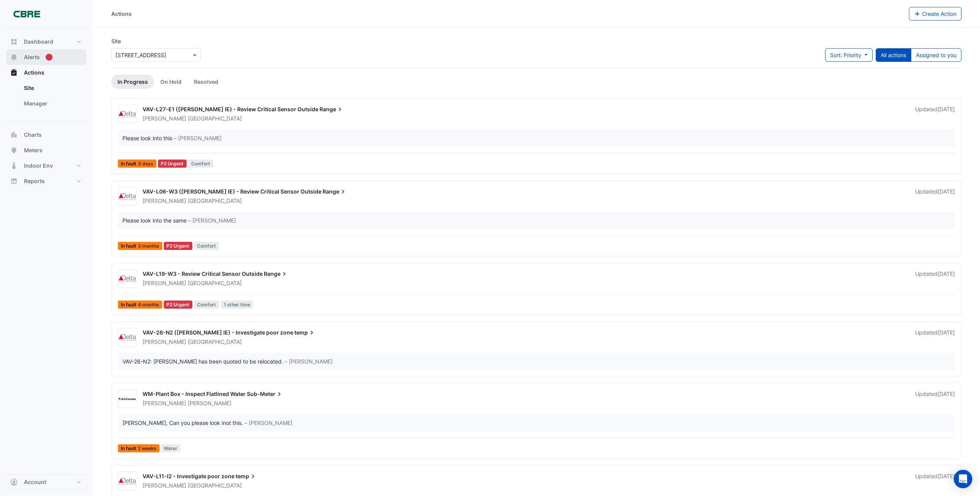 This screenshot has width=980, height=496. What do you see at coordinates (14, 73) in the screenshot?
I see `app-icon: Actions` at bounding box center [14, 73].